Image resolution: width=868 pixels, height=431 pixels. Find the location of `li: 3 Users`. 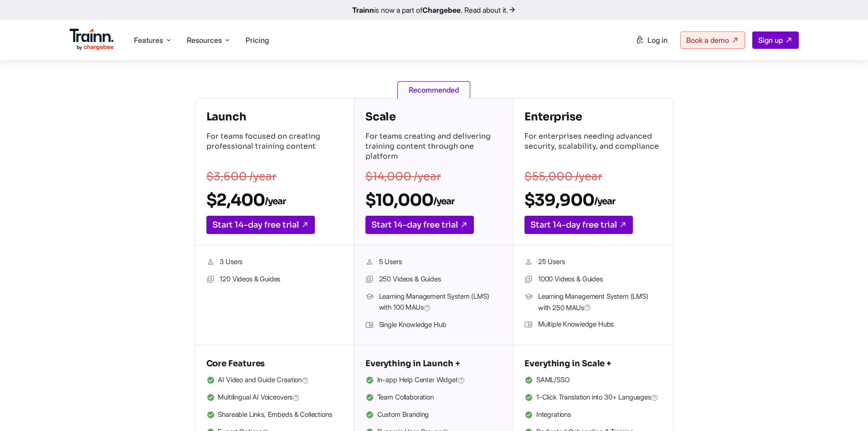

li: 3 Users is located at coordinates (274, 262).